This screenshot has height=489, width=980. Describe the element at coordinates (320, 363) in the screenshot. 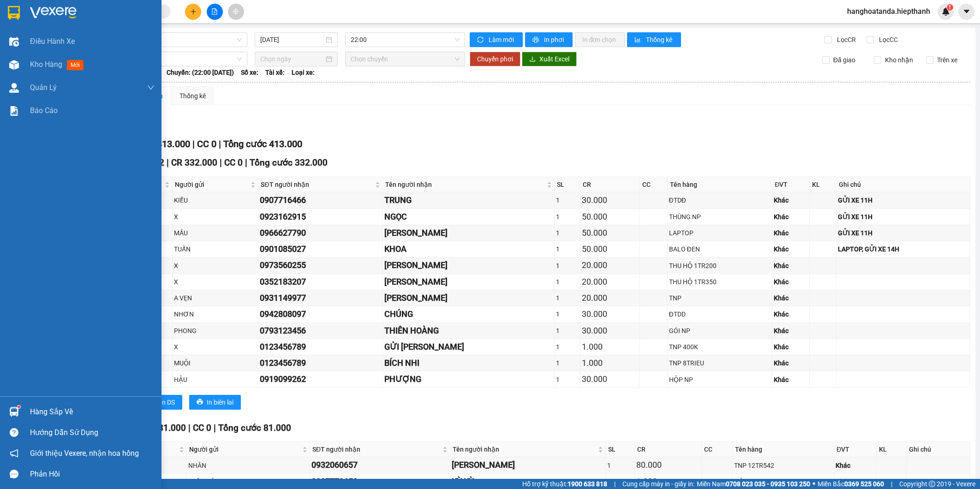

I see `div: 0123456789` at that location.